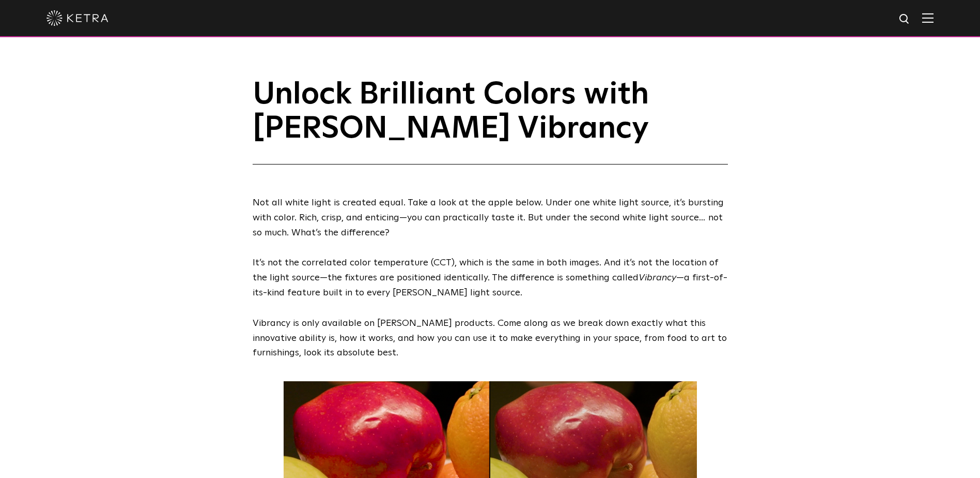 The width and height of the screenshot is (980, 478). Describe the element at coordinates (928, 18) in the screenshot. I see `img: Hamburger%20Nav.svg` at that location.